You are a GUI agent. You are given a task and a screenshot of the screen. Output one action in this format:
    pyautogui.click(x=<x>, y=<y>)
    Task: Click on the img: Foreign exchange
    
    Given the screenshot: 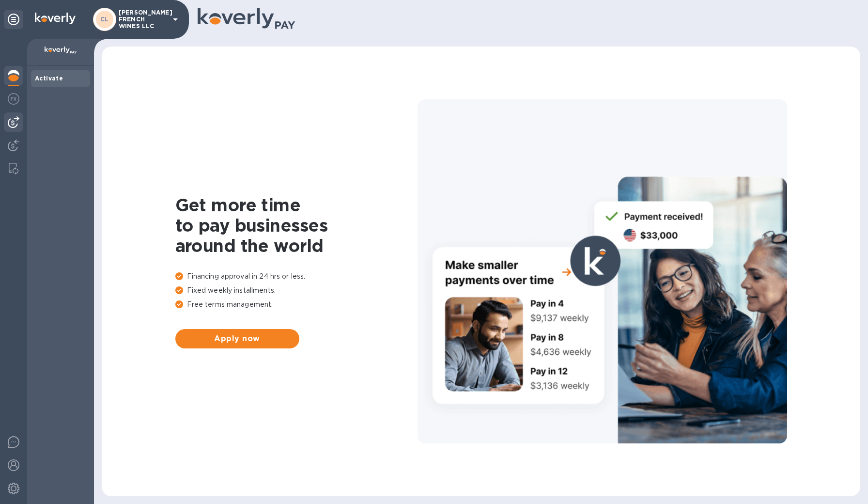 What is the action you would take?
    pyautogui.click(x=14, y=99)
    